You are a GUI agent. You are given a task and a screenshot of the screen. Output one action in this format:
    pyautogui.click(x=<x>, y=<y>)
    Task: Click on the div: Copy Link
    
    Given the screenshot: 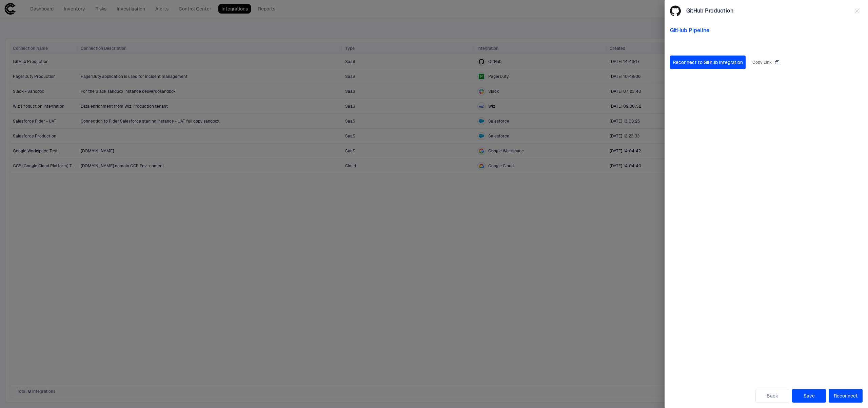 What is the action you would take?
    pyautogui.click(x=766, y=62)
    